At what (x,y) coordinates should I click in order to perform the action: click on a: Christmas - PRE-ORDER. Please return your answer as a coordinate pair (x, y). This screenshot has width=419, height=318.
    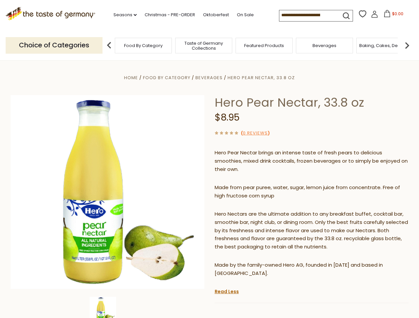
    Looking at the image, I should click on (170, 15).